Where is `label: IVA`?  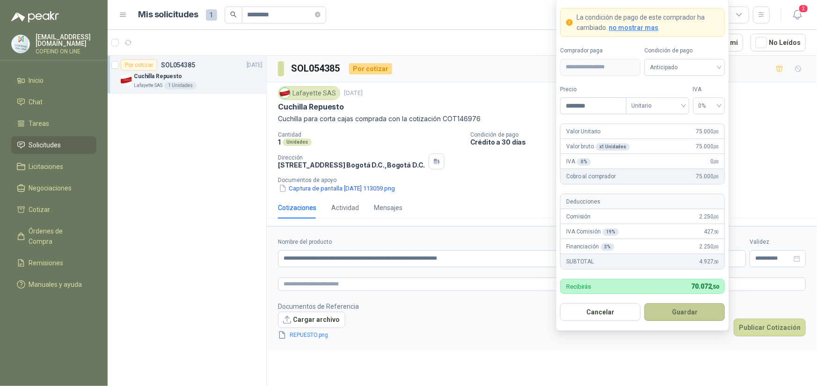
label: IVA is located at coordinates (709, 89).